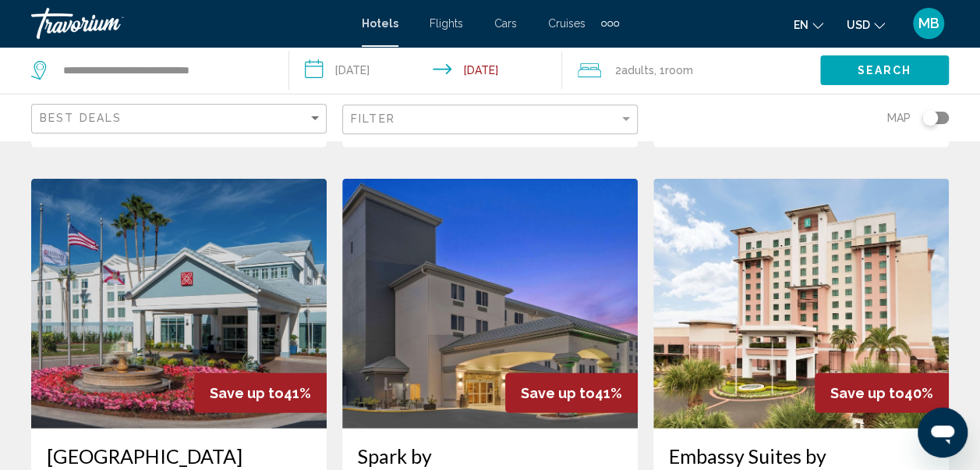 The height and width of the screenshot is (470, 980). What do you see at coordinates (858, 25) in the screenshot?
I see `span: USD` at bounding box center [858, 25].